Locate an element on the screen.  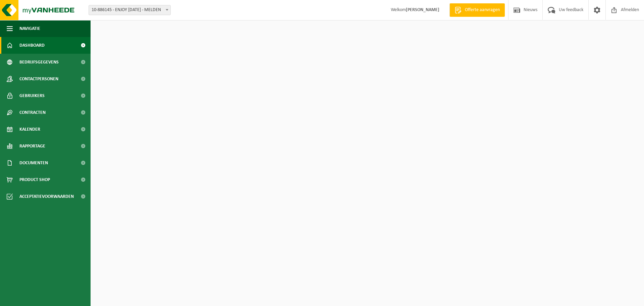
a: Offerte aanvragen is located at coordinates (477, 10).